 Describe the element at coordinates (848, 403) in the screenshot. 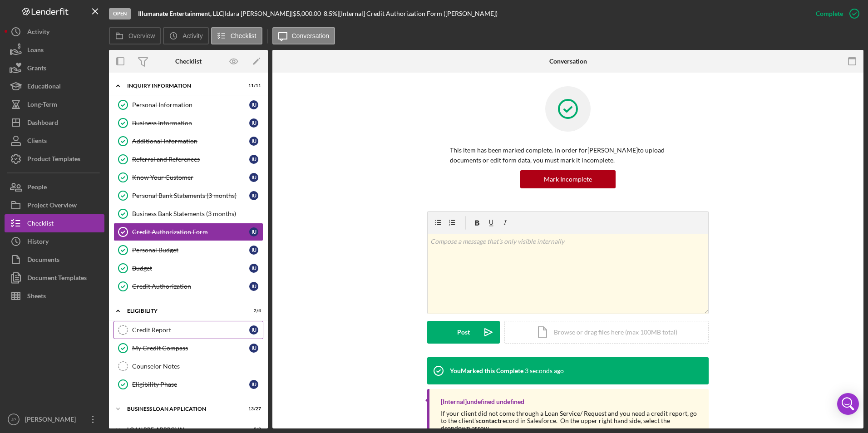

I see `div: Open Intercom Messenger` at that location.